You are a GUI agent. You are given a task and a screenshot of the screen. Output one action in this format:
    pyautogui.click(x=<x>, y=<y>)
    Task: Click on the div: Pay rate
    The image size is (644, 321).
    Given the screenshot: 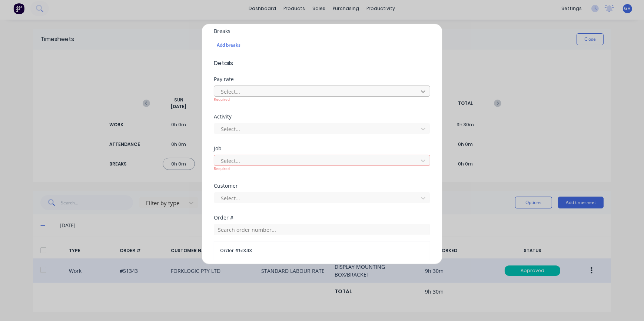 What is the action you would take?
    pyautogui.click(x=322, y=79)
    